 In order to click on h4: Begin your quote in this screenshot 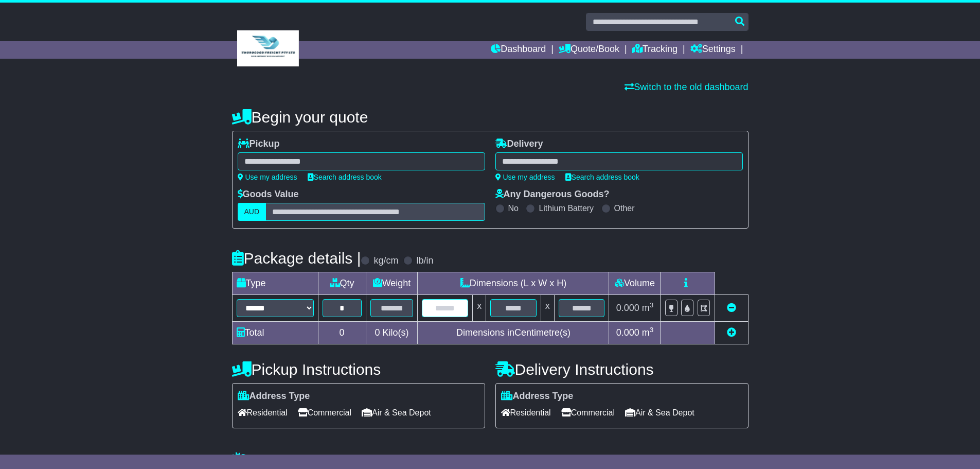, I will do `click(490, 117)`.